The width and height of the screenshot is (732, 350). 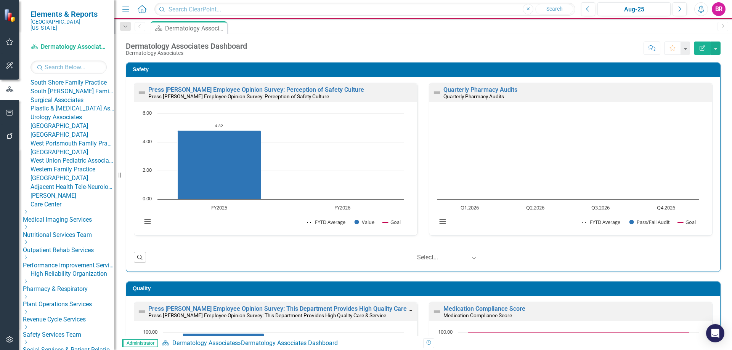 What do you see at coordinates (219, 208) in the screenshot?
I see `text: FY2025` at bounding box center [219, 208].